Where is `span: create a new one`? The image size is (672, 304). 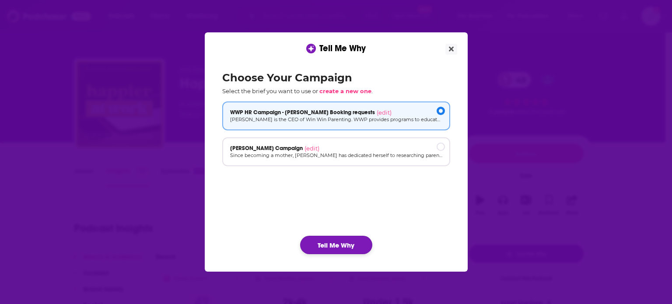 span: create a new one is located at coordinates (345, 91).